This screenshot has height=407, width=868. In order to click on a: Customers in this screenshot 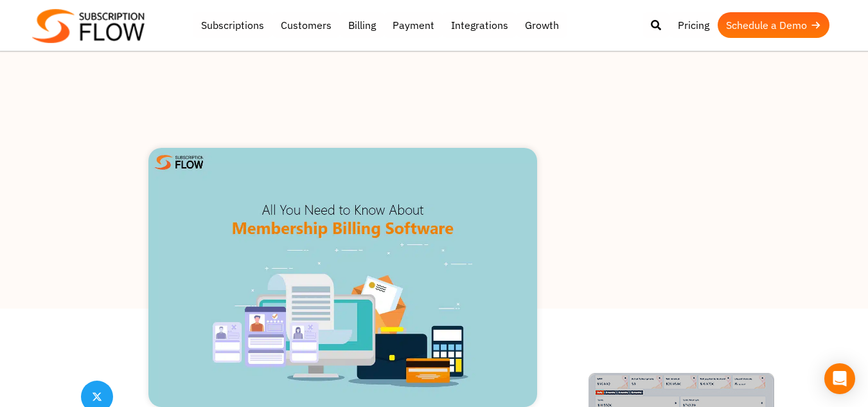, I will do `click(306, 25)`.